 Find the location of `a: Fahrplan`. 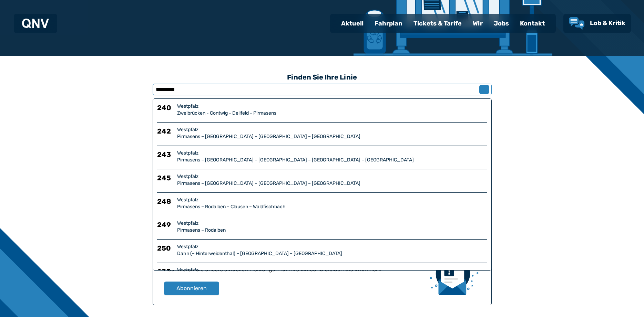

a: Fahrplan is located at coordinates (389, 23).